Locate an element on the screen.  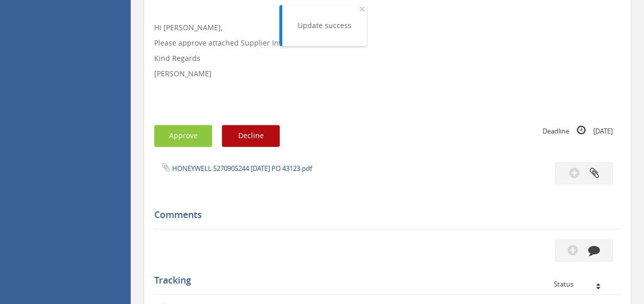
div: Update success is located at coordinates (325, 25).